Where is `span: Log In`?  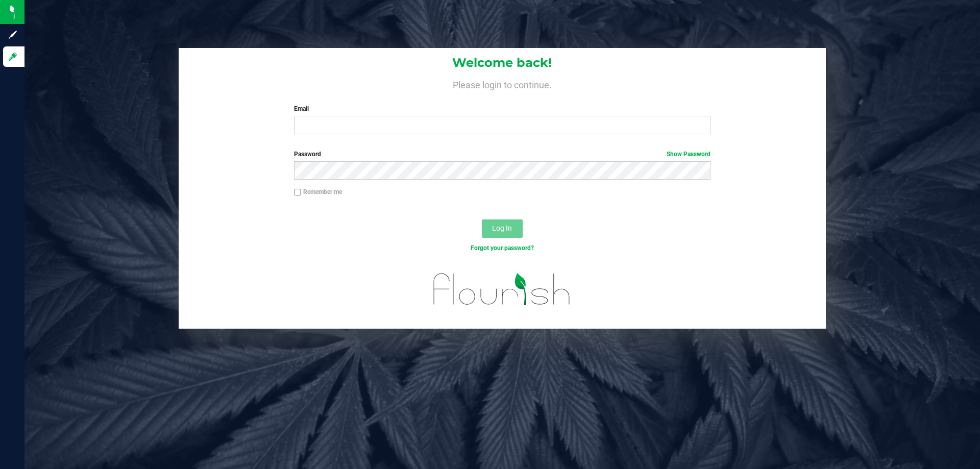 span: Log In is located at coordinates (501, 228).